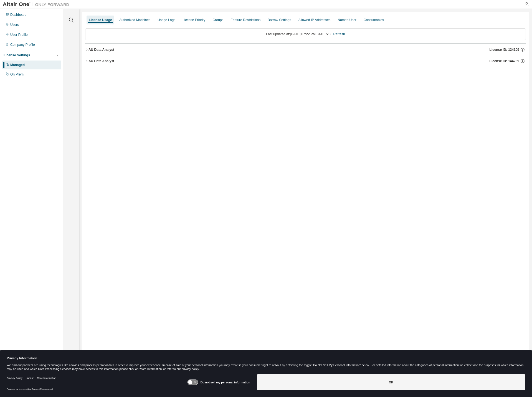 The width and height of the screenshot is (532, 397). What do you see at coordinates (15, 25) in the screenshot?
I see `div: Users` at bounding box center [15, 25].